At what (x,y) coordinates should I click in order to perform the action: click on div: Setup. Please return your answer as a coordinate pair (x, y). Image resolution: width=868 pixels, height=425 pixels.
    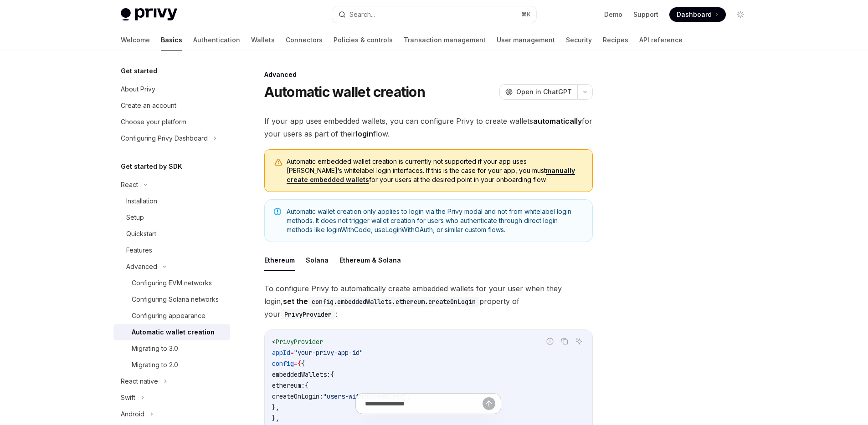
    Looking at the image, I should click on (135, 218).